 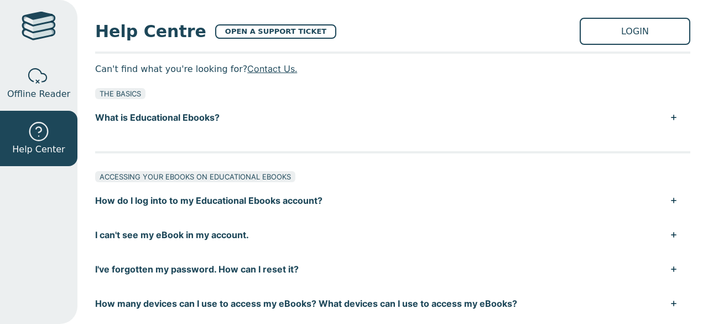 What do you see at coordinates (393, 269) in the screenshot?
I see `button: I've forgotten my password. How can I reset it?` at bounding box center [393, 269].